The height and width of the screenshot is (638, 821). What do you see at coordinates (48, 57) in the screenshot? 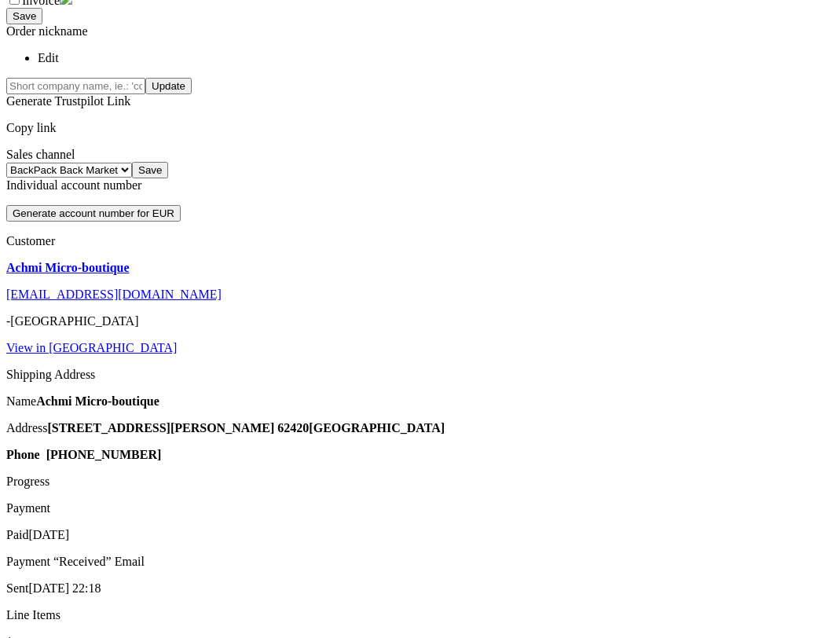
I see `a: Edit` at bounding box center [48, 57].